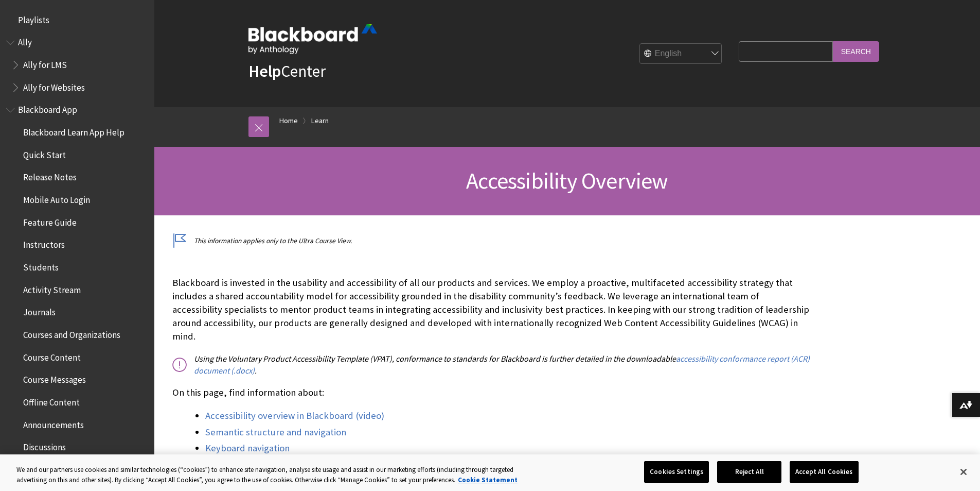 The height and width of the screenshot is (491, 980). Describe the element at coordinates (50, 220) in the screenshot. I see `span: Feature Guide` at that location.